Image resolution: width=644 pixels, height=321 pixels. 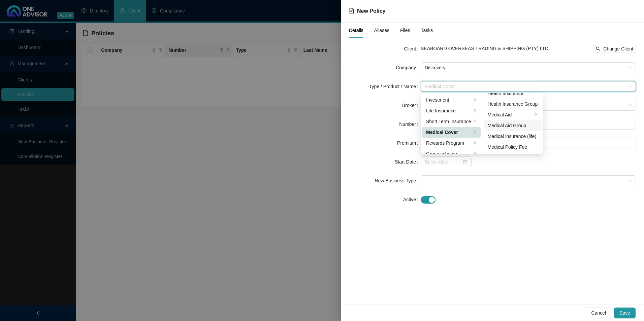 What do you see at coordinates (443, 162) in the screenshot?
I see `input: Select date` at bounding box center [443, 162].